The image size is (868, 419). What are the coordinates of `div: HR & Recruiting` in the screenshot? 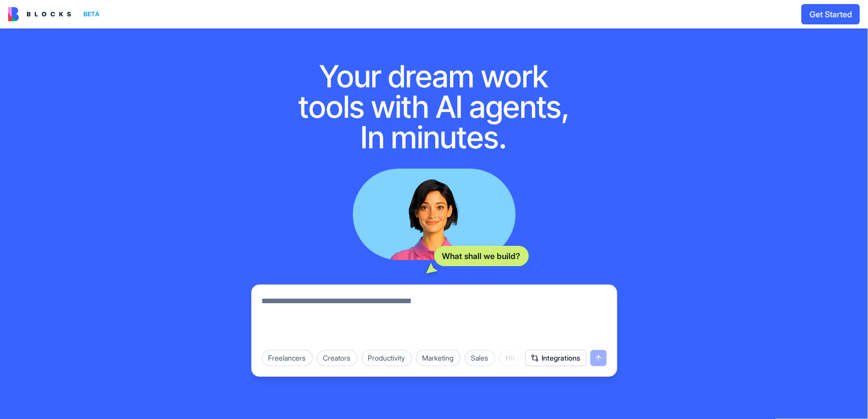 It's located at (531, 358).